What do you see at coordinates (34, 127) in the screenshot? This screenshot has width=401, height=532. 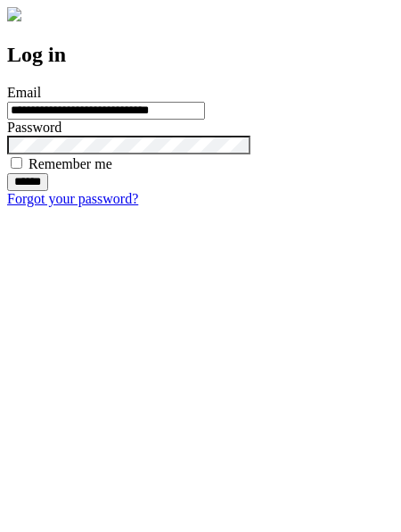 I see `label: Password` at bounding box center [34, 127].